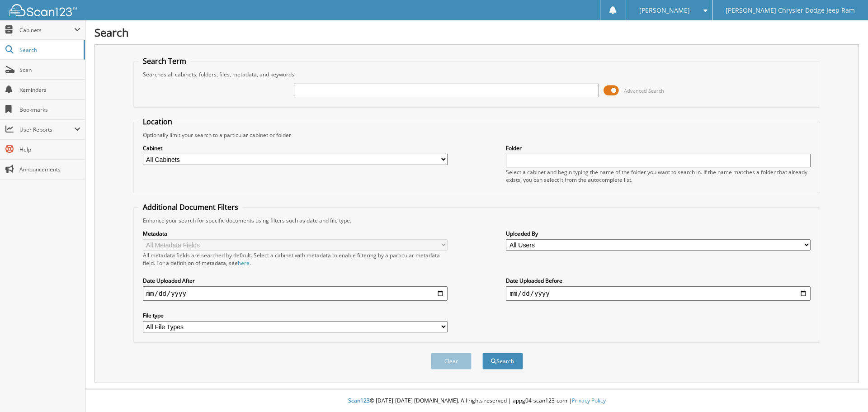 The width and height of the screenshot is (868, 412). I want to click on div: Select a cabinet and begin typing the name of the folder you want to search in. If the name match..., so click(659, 176).